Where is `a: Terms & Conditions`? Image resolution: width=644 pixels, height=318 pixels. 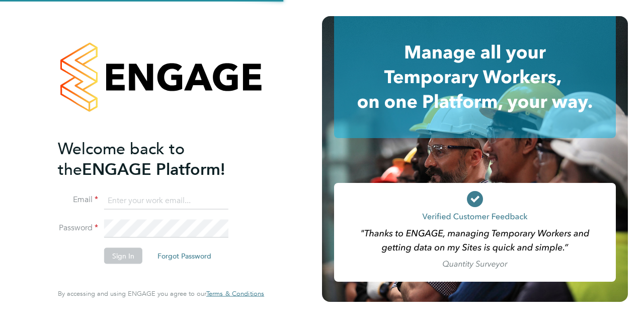
a: Terms & Conditions is located at coordinates (235, 294).